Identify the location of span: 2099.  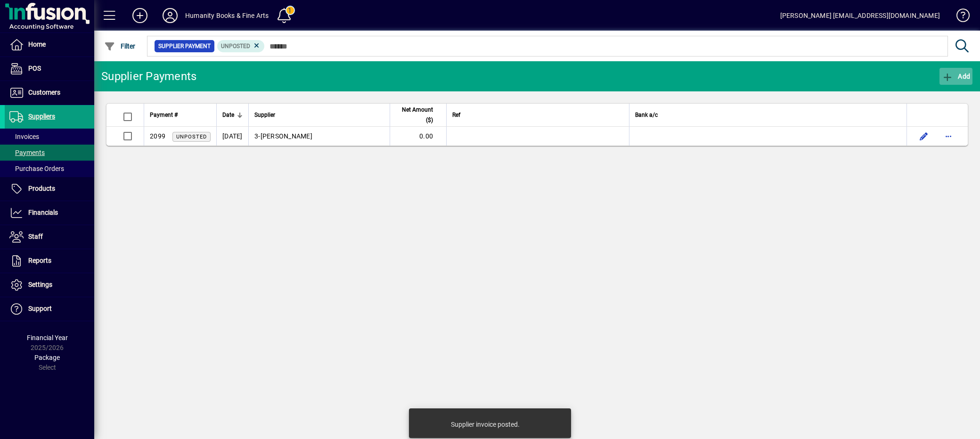
(157, 136).